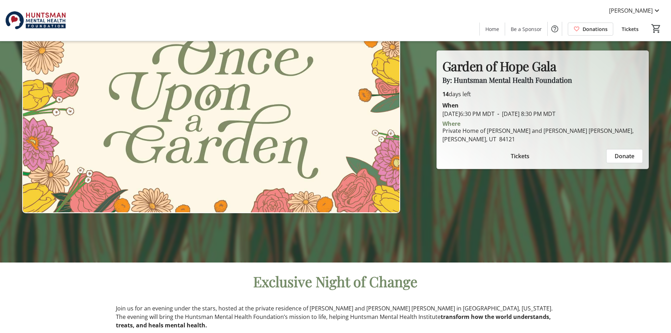 This screenshot has width=671, height=333. I want to click on a: Donations, so click(591, 29).